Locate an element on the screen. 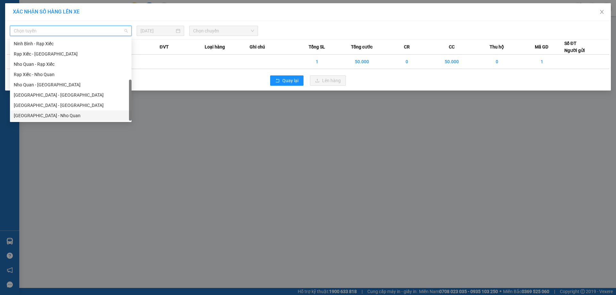  span: rollback is located at coordinates (278, 81).